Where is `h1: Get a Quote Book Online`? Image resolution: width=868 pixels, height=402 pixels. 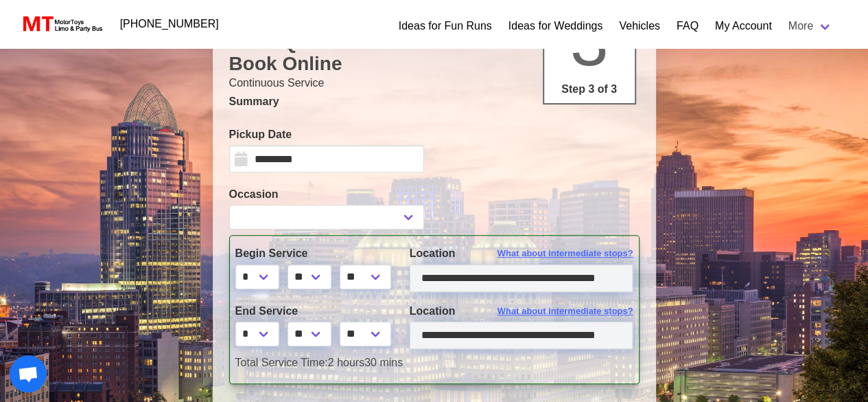
h1: Get a Quote Book Online is located at coordinates (434, 53).